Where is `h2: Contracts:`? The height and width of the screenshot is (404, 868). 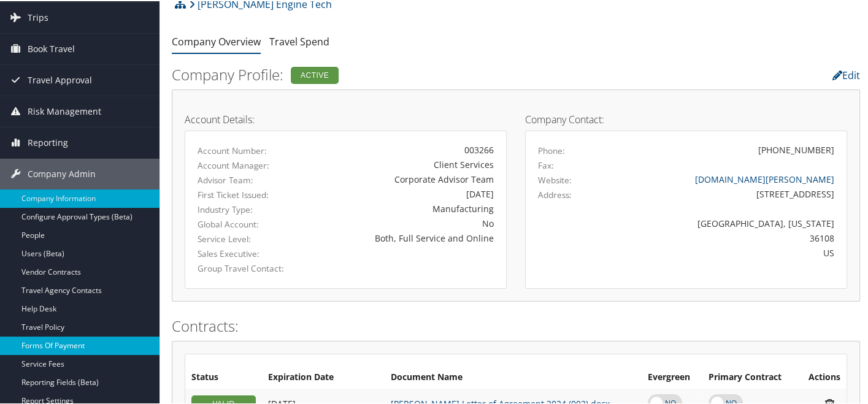
h2: Contracts: is located at coordinates (516, 325).